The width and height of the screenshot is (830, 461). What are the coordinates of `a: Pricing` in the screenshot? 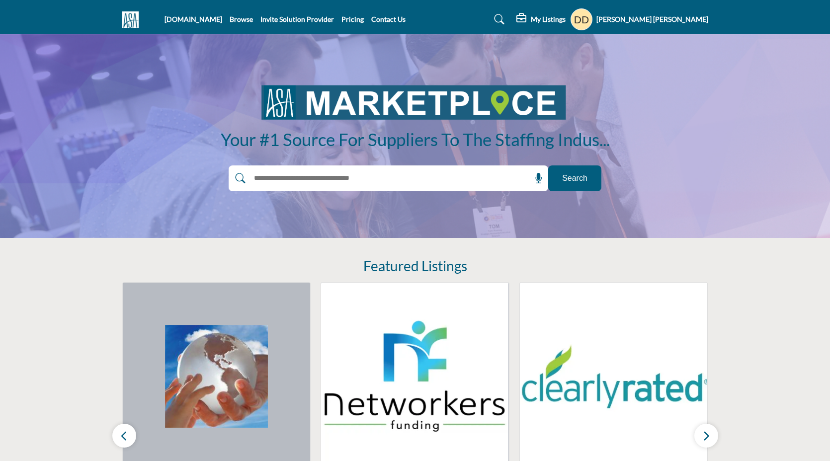 It's located at (352, 19).